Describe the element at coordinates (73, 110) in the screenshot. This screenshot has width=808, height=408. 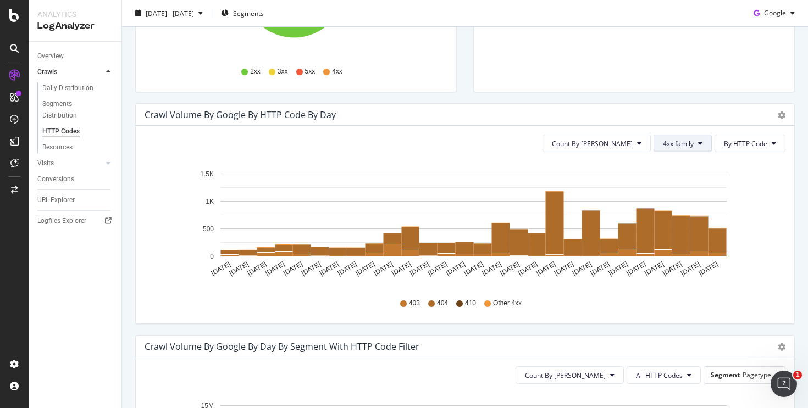
I see `div: Segments Distribution` at that location.